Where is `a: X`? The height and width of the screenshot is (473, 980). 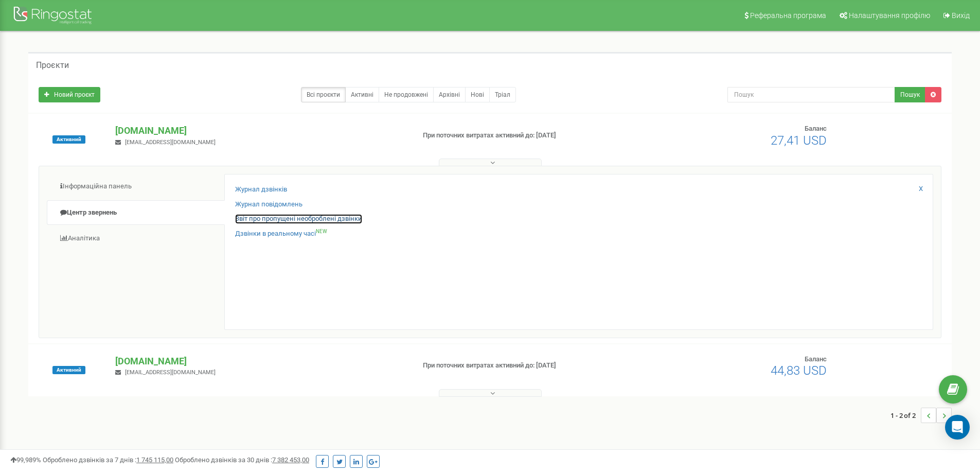 a: X is located at coordinates (921, 189).